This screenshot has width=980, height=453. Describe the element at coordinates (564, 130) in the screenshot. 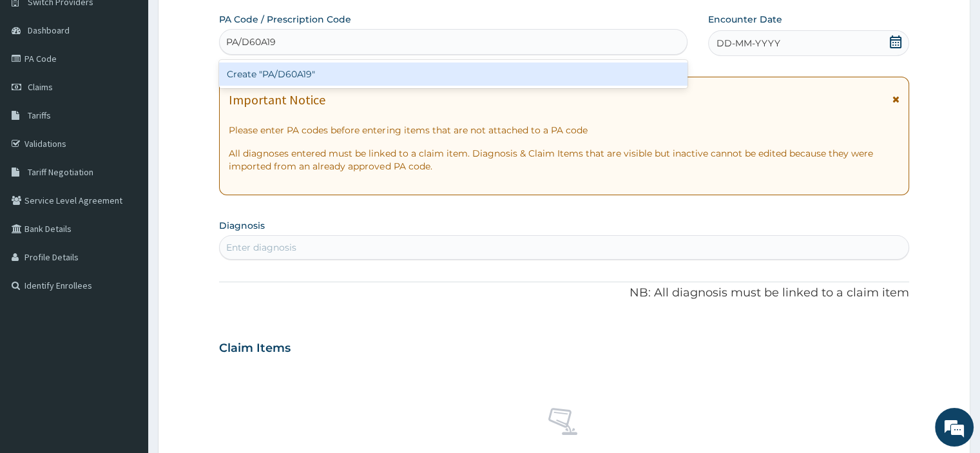

I see `p: Please enter PA codes before entering items that are not attached to a PA code` at that location.